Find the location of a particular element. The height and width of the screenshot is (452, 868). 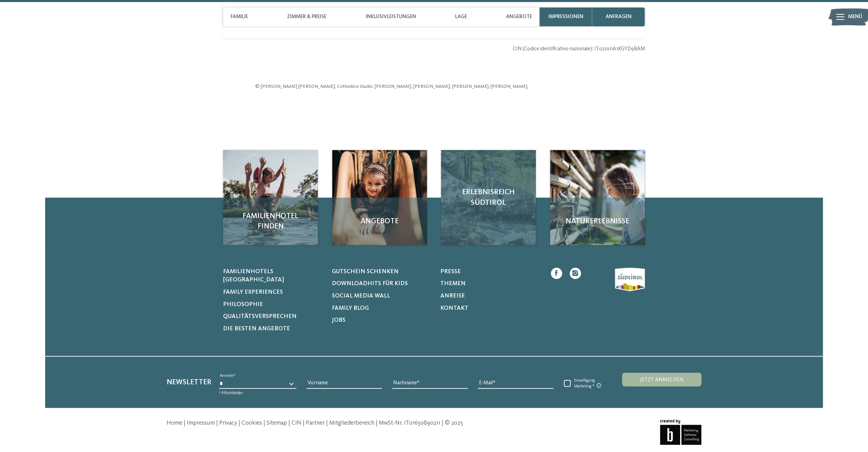

a: Home is located at coordinates (175, 423).